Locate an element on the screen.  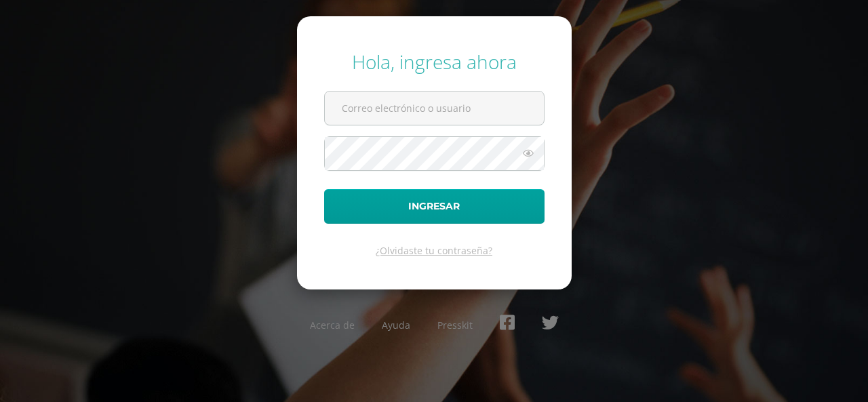
input: Correo electrónico o usuario is located at coordinates (434, 108).